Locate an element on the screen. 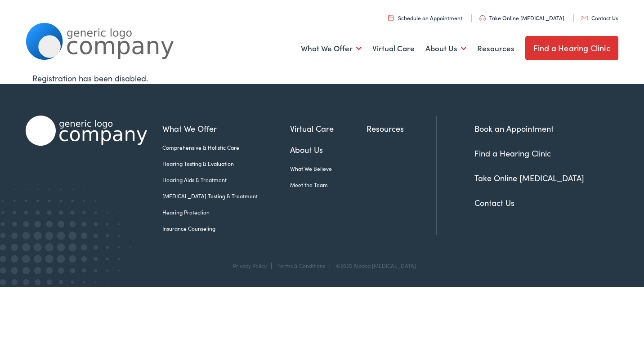  a: Meet the Team is located at coordinates (328, 185).